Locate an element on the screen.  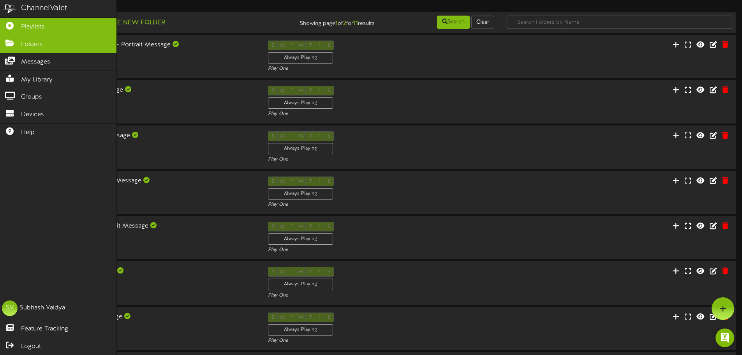
div: Open Intercom Messenger is located at coordinates (724, 337).